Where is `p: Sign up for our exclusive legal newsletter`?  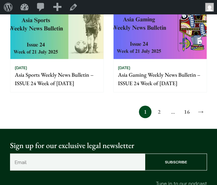 p: Sign up for our exclusive legal newsletter is located at coordinates (108, 145).